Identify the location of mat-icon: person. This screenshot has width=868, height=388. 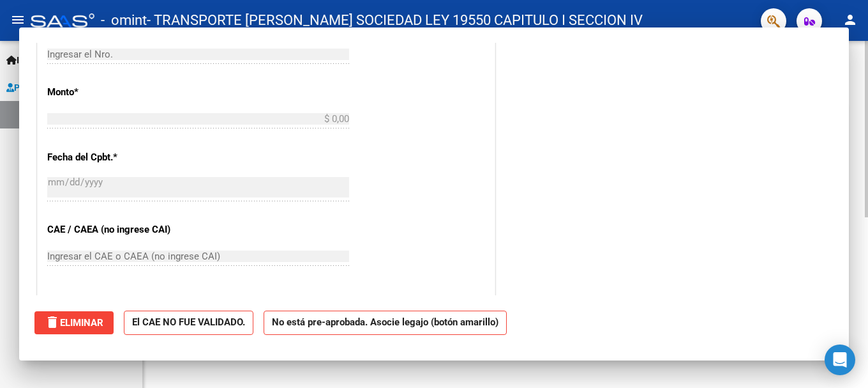
(850, 20).